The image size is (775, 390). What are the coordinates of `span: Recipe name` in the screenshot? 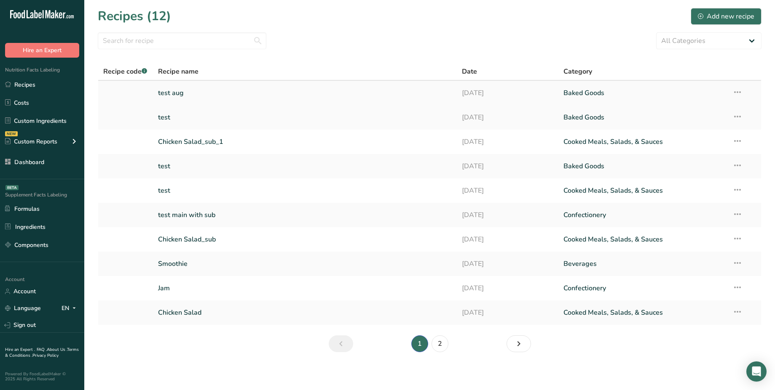 It's located at (178, 72).